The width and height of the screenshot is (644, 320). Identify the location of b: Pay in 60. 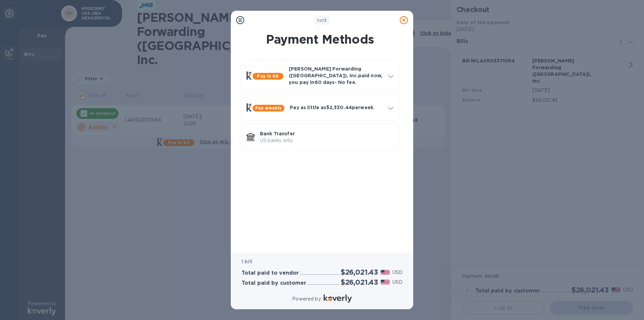
(267, 76).